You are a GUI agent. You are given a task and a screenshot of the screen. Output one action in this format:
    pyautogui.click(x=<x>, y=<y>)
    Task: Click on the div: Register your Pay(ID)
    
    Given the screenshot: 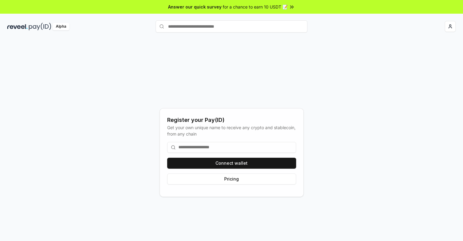 What is the action you would take?
    pyautogui.click(x=232, y=120)
    